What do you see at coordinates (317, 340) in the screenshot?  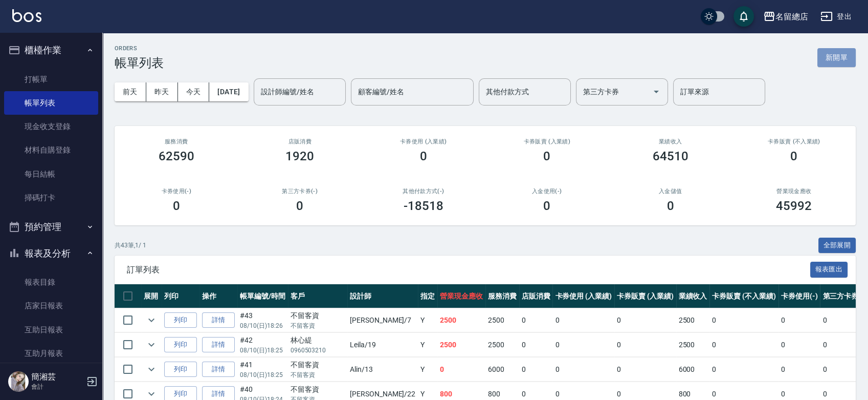 I see `div: 林心緹` at bounding box center [317, 340].